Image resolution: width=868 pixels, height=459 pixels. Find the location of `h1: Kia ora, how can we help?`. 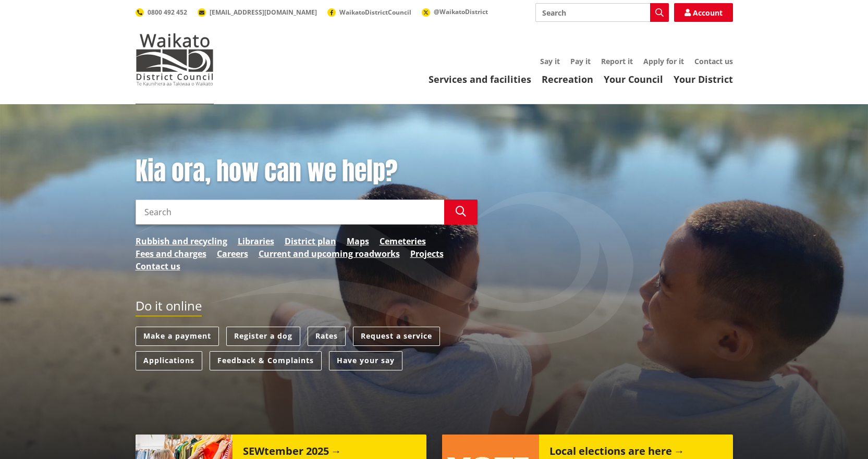

h1: Kia ora, how can we help? is located at coordinates (306, 171).